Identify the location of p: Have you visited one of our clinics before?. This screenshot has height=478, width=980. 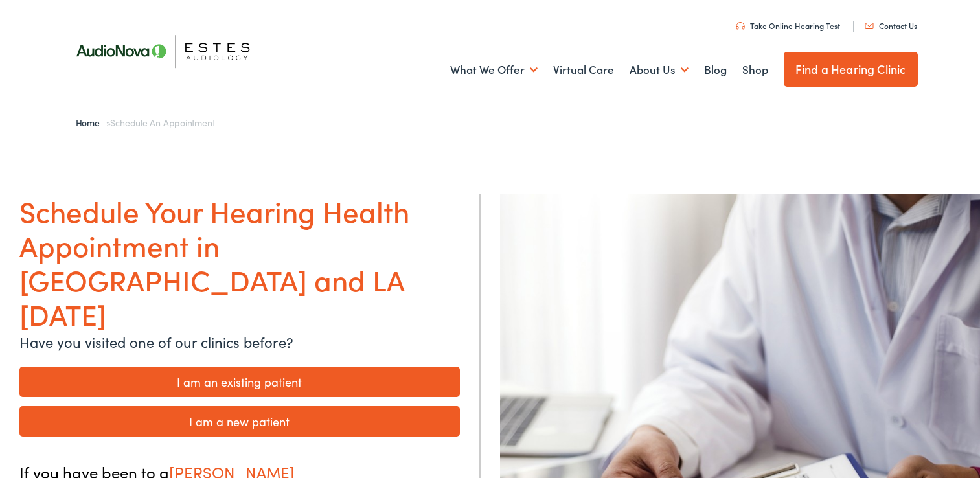
(240, 341).